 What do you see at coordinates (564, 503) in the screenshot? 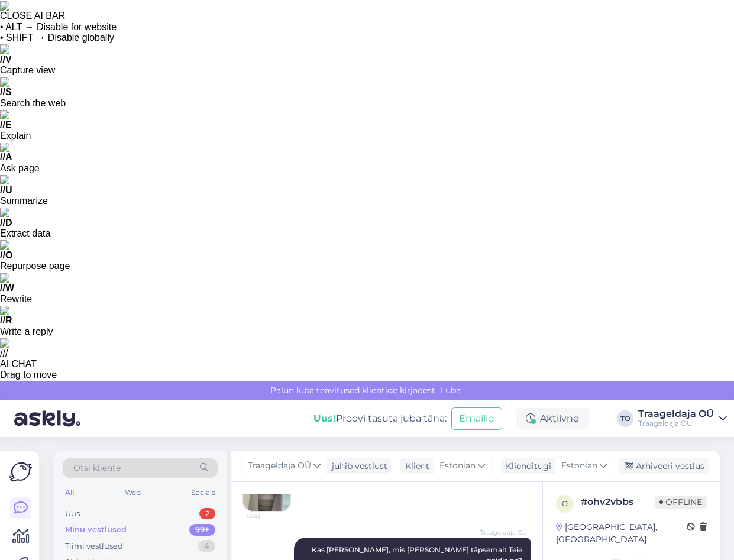
I see `span: o` at bounding box center [564, 503].